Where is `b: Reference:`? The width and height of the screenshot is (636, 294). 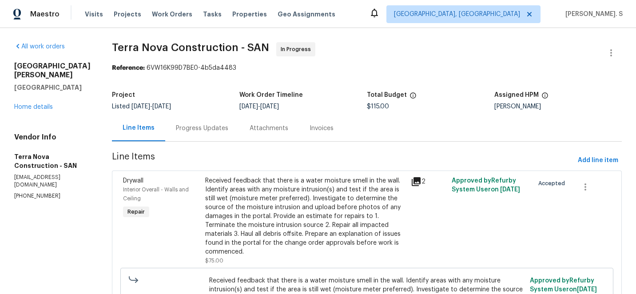
b: Reference: is located at coordinates (128, 68).